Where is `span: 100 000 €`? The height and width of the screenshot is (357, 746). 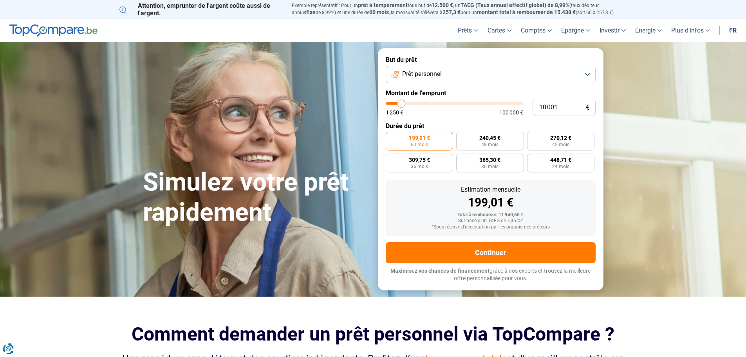
span: 100 000 € is located at coordinates (511, 112).